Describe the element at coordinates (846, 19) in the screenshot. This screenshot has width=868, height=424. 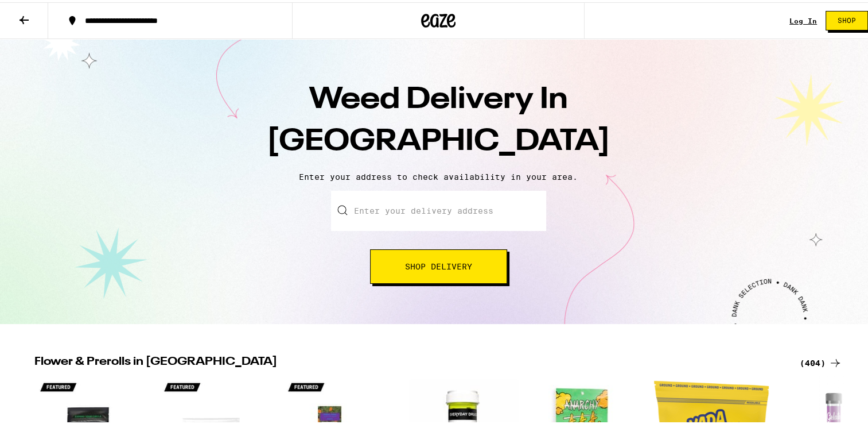
I see `span: Shop` at that location.